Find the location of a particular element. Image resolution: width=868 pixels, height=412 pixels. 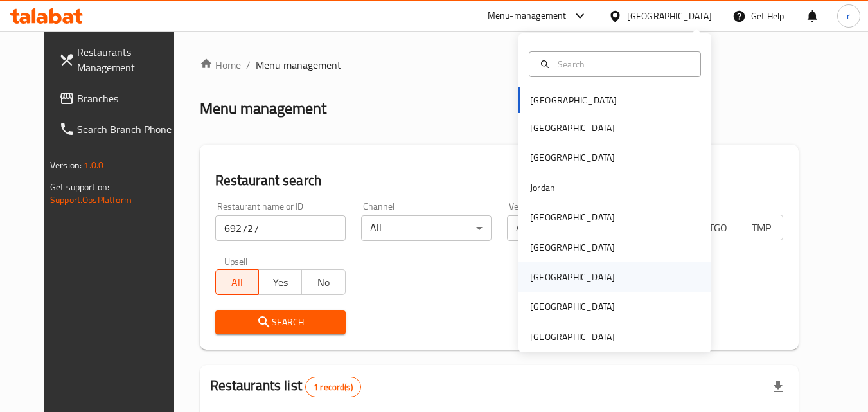

a: Restaurants Management is located at coordinates (119, 59).